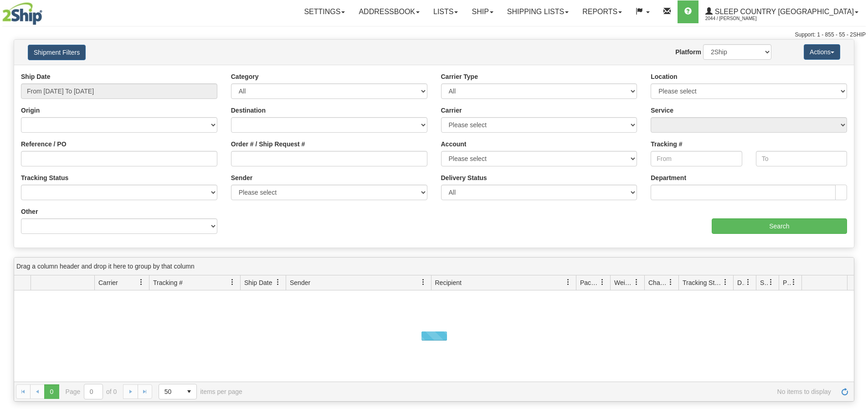 This screenshot has height=419, width=868. Describe the element at coordinates (590, 283) in the screenshot. I see `span: Packages` at that location.